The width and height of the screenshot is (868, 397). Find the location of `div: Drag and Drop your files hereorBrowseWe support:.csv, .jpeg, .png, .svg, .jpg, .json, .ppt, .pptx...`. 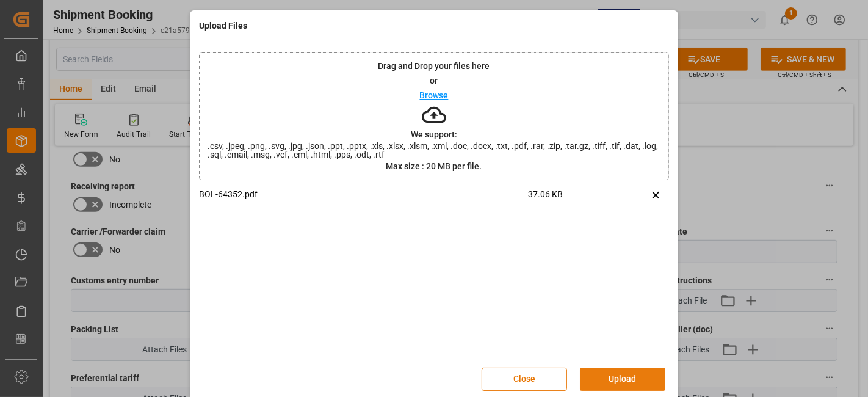

div: Drag and Drop your files hereorBrowseWe support:.csv, .jpeg, .png, .svg, .jpg, .json, .ppt, .pptx... is located at coordinates (434, 116).